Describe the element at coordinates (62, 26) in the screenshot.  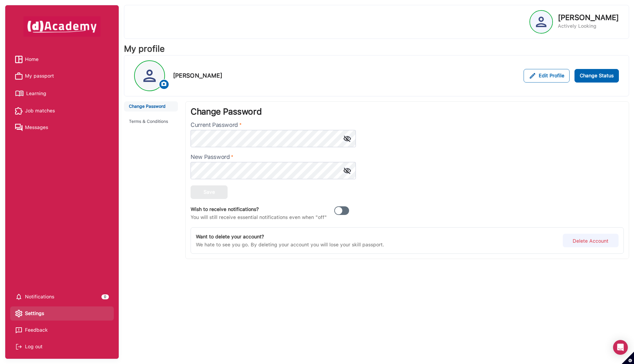
I see `img: dAcademy` at that location.